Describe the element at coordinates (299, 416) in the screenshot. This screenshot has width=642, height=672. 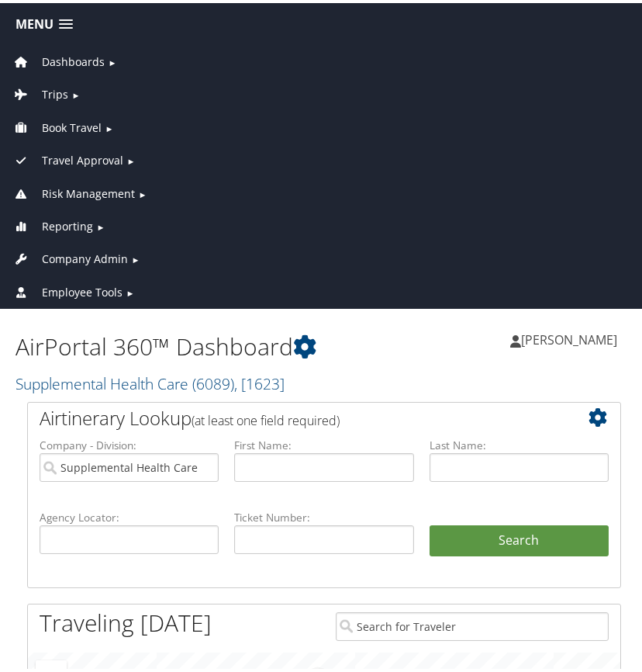
I see `h2: Airtinerary Lookup` at that location.